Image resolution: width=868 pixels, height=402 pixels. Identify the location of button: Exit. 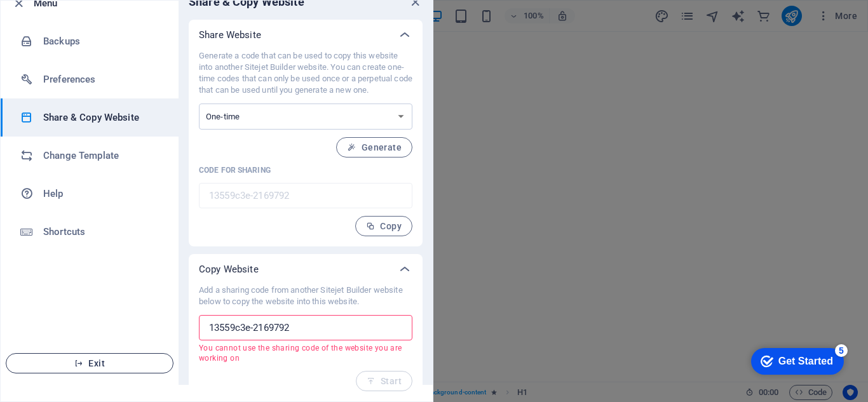
(90, 364).